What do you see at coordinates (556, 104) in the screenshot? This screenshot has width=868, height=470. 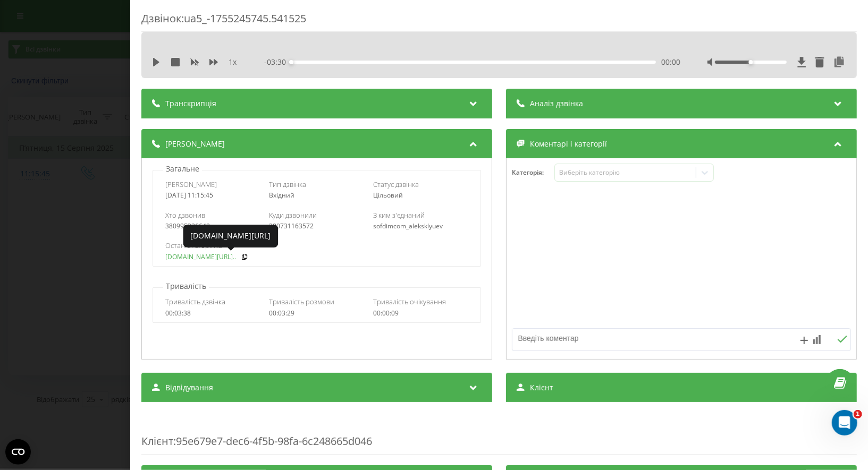 I see `span: Аналіз дзвінка` at bounding box center [556, 104].